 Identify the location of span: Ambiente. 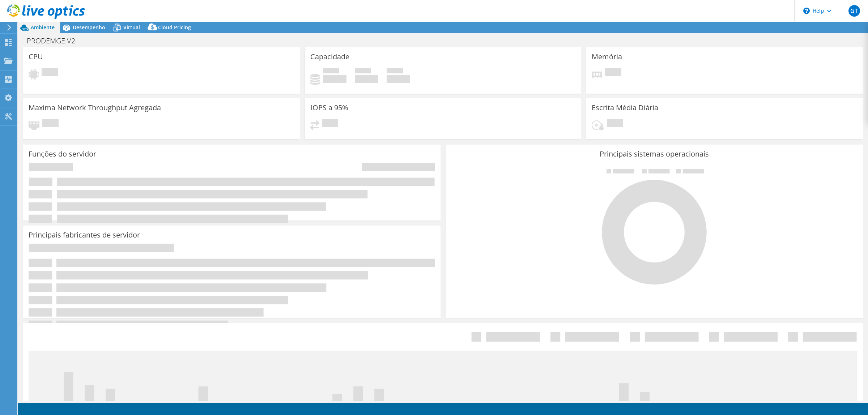
(42, 27).